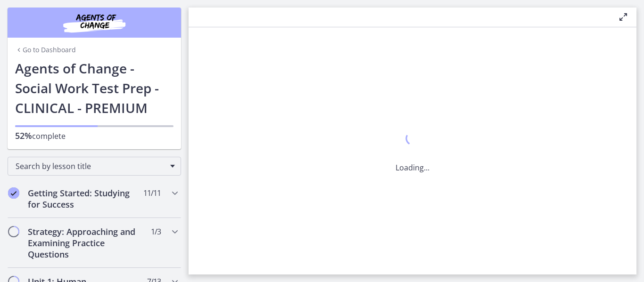 Image resolution: width=644 pixels, height=282 pixels. Describe the element at coordinates (412, 140) in the screenshot. I see `div: 1` at that location.